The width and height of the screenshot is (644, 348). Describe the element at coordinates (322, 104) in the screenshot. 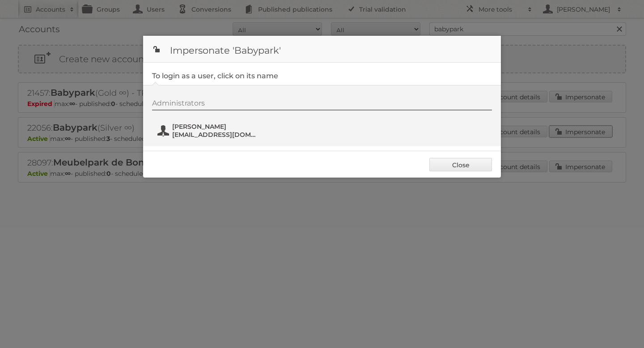

I see `div: Administrators` at that location.